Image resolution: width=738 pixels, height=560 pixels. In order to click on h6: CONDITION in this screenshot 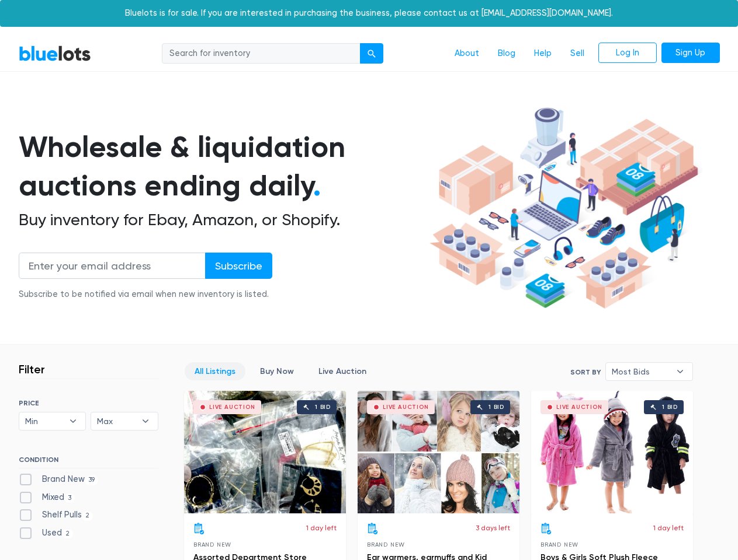, I will do `click(88, 462)`.